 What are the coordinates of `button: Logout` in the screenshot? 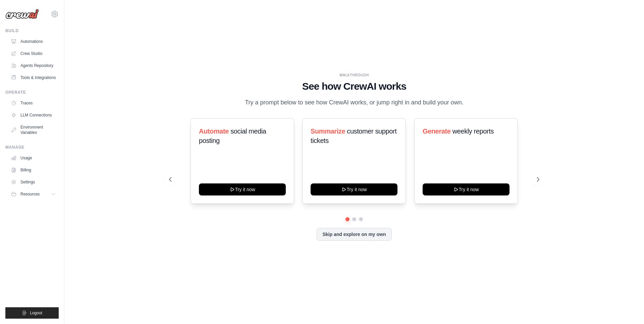 It's located at (32, 313).